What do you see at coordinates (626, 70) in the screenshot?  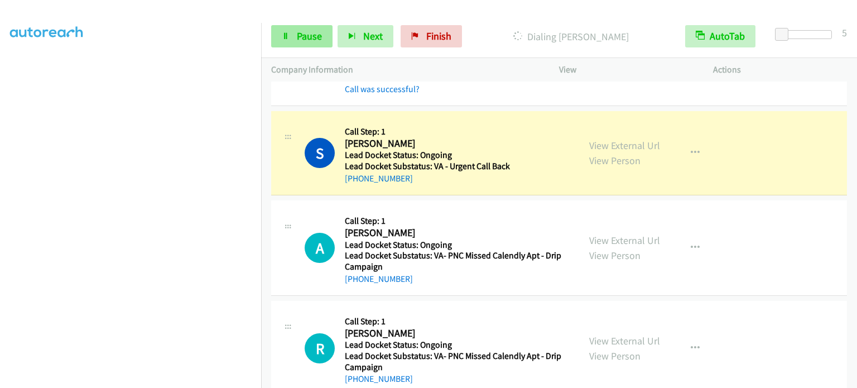 I see `p: View` at bounding box center [626, 70].